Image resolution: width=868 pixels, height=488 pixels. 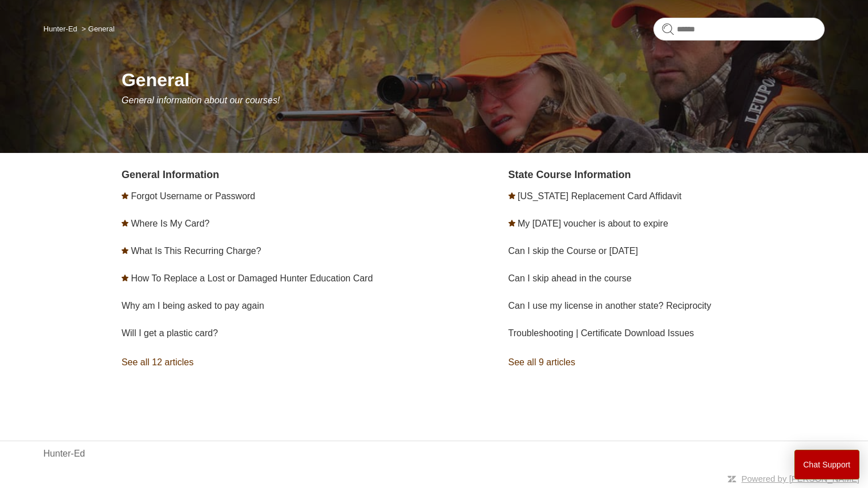 What do you see at coordinates (252, 278) in the screenshot?
I see `a: How To Replace a Lost or Damaged Hunter Education Card` at bounding box center [252, 278].